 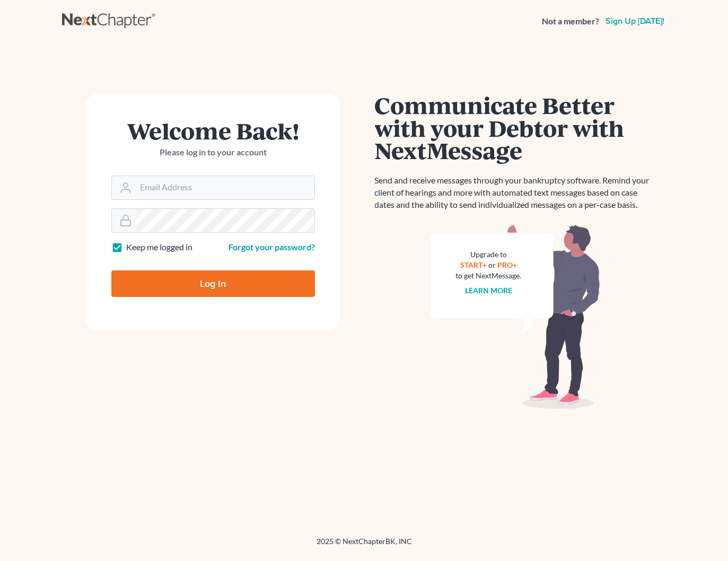 What do you see at coordinates (474, 264) in the screenshot?
I see `a: START+` at bounding box center [474, 264].